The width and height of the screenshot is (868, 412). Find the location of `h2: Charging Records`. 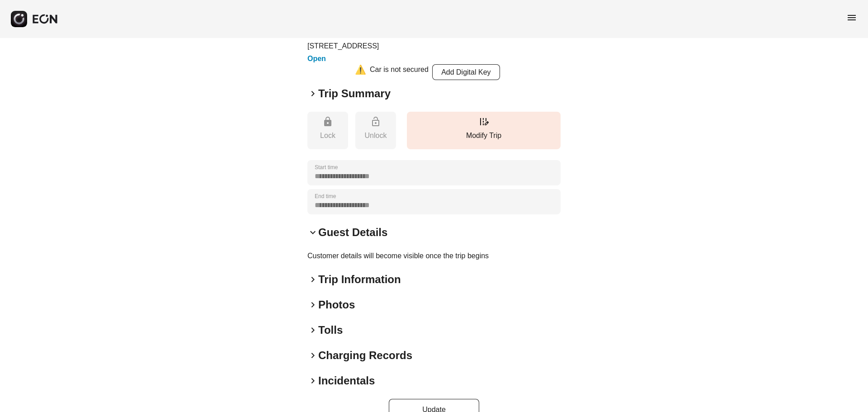

h2: Charging Records is located at coordinates (365, 355).